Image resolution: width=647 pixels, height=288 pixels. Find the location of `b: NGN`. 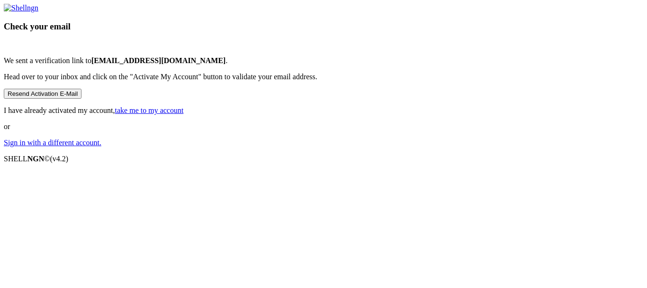

b: NGN is located at coordinates (36, 158).